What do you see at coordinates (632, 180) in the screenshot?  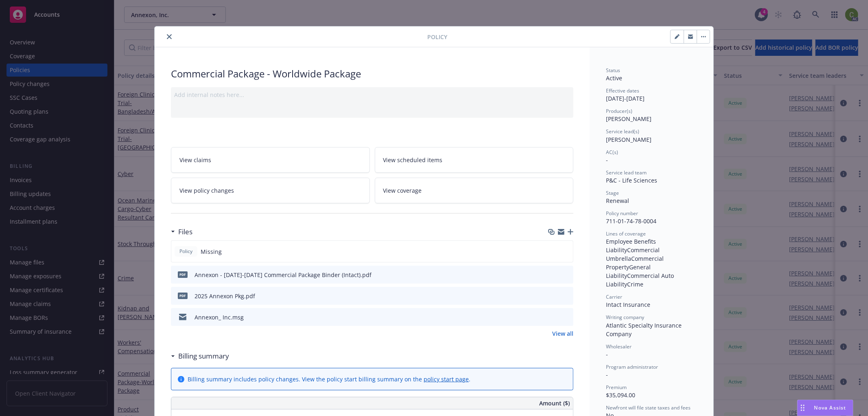 I see `span: P&C - Life Sciences` at bounding box center [632, 180].